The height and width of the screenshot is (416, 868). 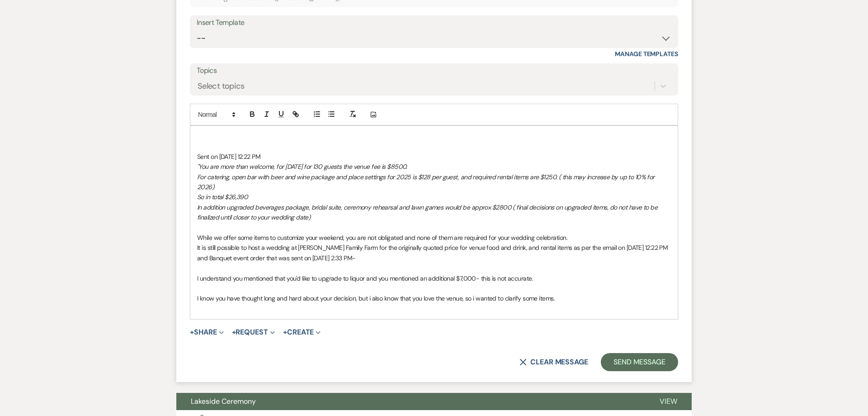 What do you see at coordinates (668, 401) in the screenshot?
I see `span: View` at bounding box center [668, 401].